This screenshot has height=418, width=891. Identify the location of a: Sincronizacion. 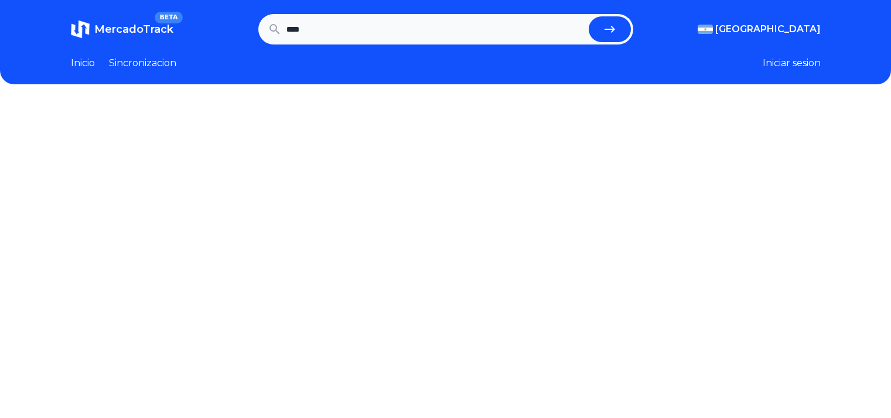
(142, 63).